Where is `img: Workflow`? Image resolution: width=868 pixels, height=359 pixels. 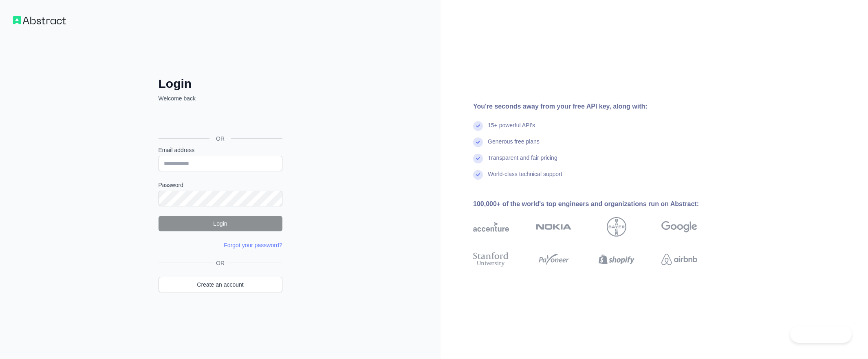 img: Workflow is located at coordinates (39, 20).